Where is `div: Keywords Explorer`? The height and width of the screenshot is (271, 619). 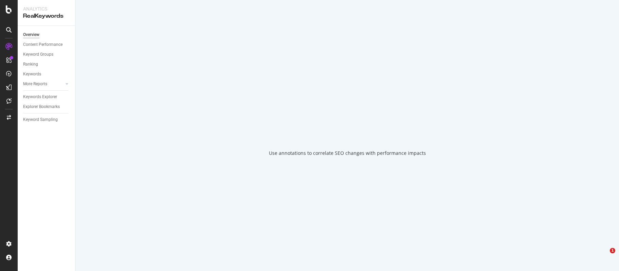 div: Keywords Explorer is located at coordinates (40, 97).